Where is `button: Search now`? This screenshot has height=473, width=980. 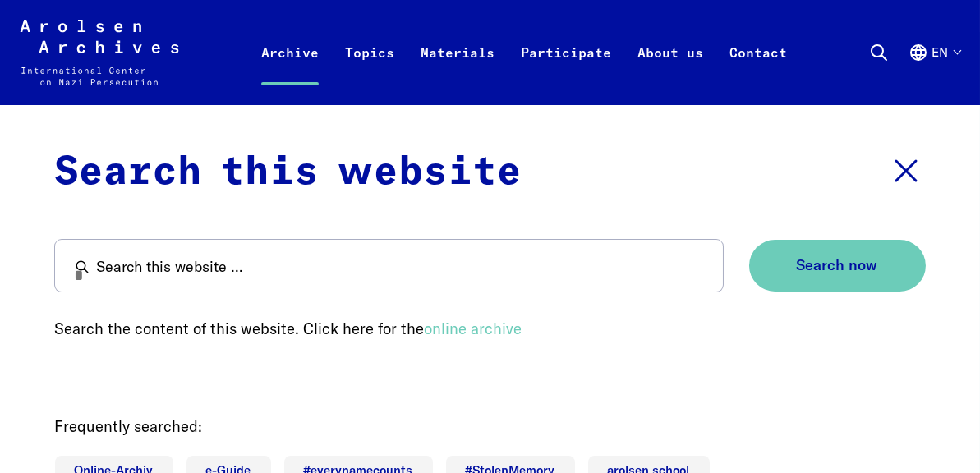
button: Search now is located at coordinates (836, 265).